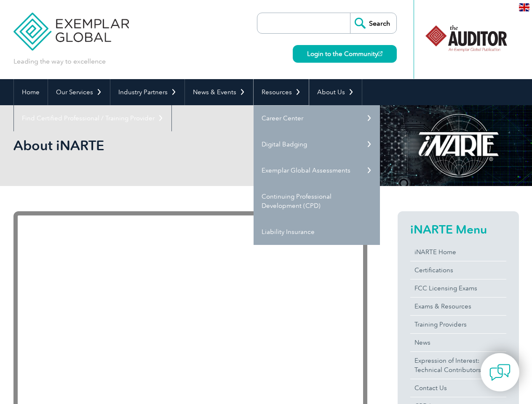 Image resolution: width=532 pixels, height=404 pixels. I want to click on h2: iNARTE Menu, so click(458, 229).